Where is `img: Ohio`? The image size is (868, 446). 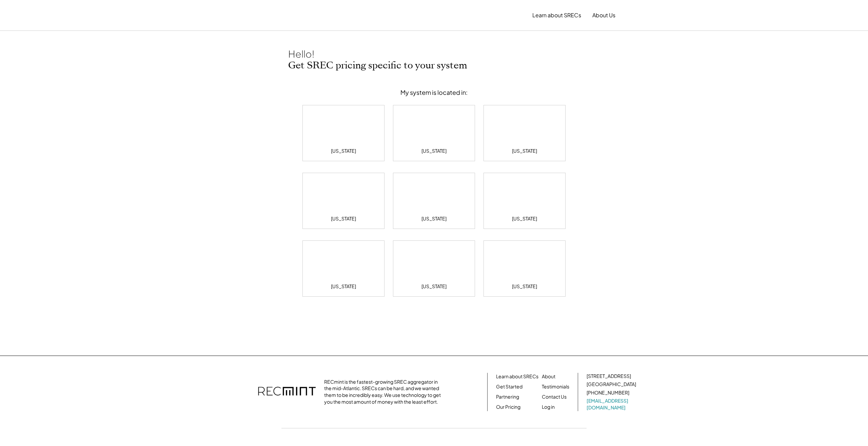 img: Ohio is located at coordinates (434, 265).